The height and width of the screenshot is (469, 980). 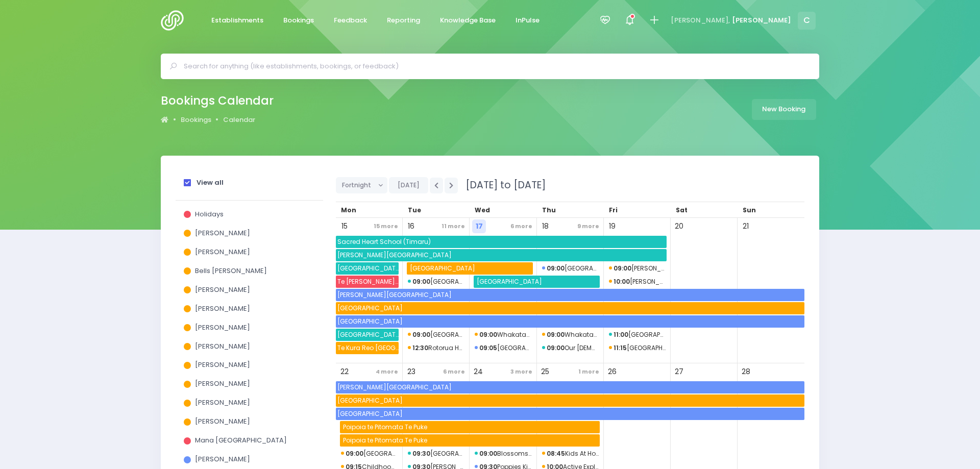 I want to click on span: Holidays, so click(x=209, y=213).